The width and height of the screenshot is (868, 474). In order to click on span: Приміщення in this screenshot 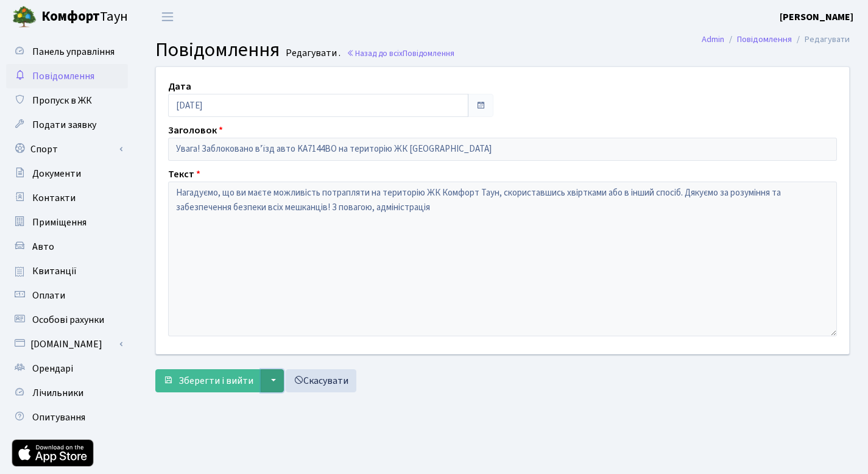, I will do `click(59, 222)`.